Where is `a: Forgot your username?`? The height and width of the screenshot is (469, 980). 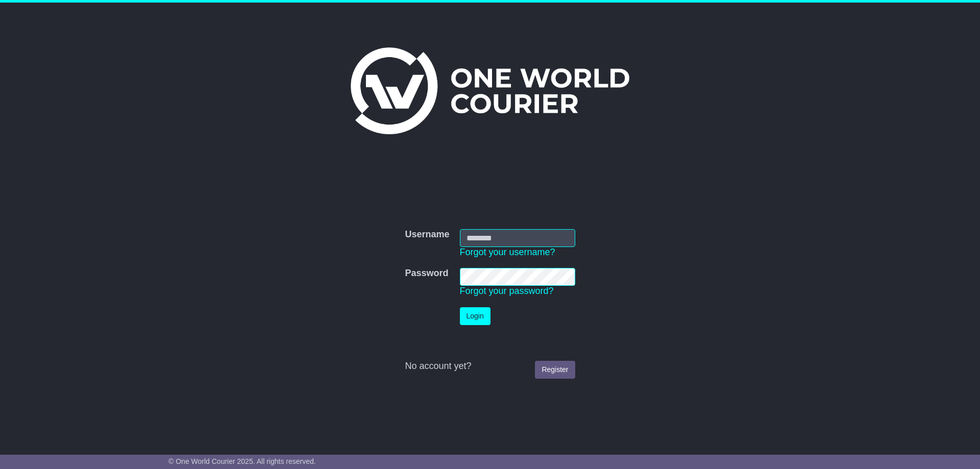
a: Forgot your username? is located at coordinates (507, 252).